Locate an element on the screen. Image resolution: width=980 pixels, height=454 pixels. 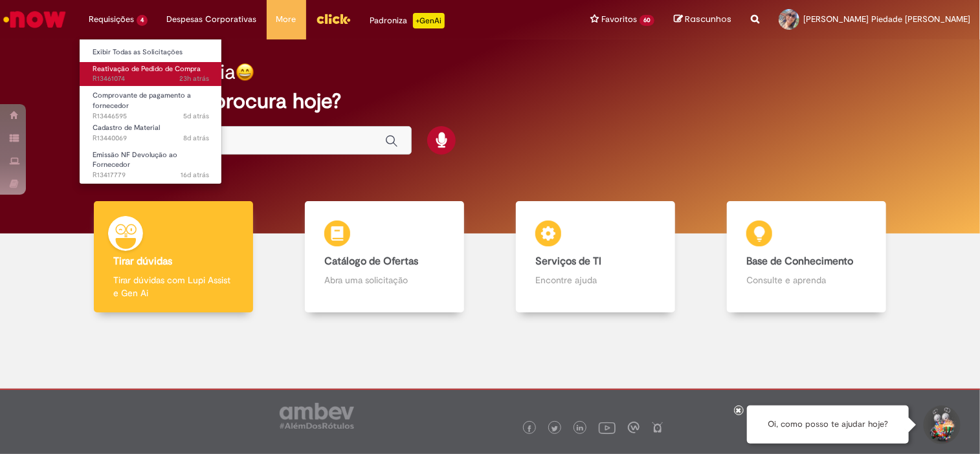
span: Requisições is located at coordinates (111, 19).